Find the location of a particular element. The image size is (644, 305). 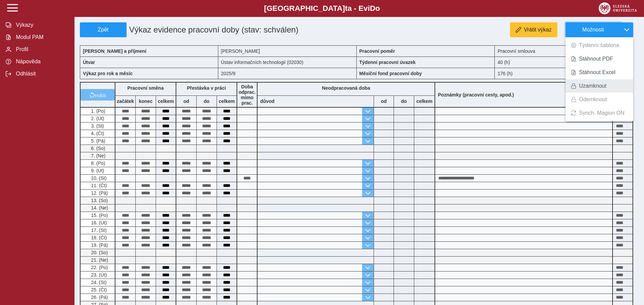

span: 25. (Čt) is located at coordinates (98, 290).